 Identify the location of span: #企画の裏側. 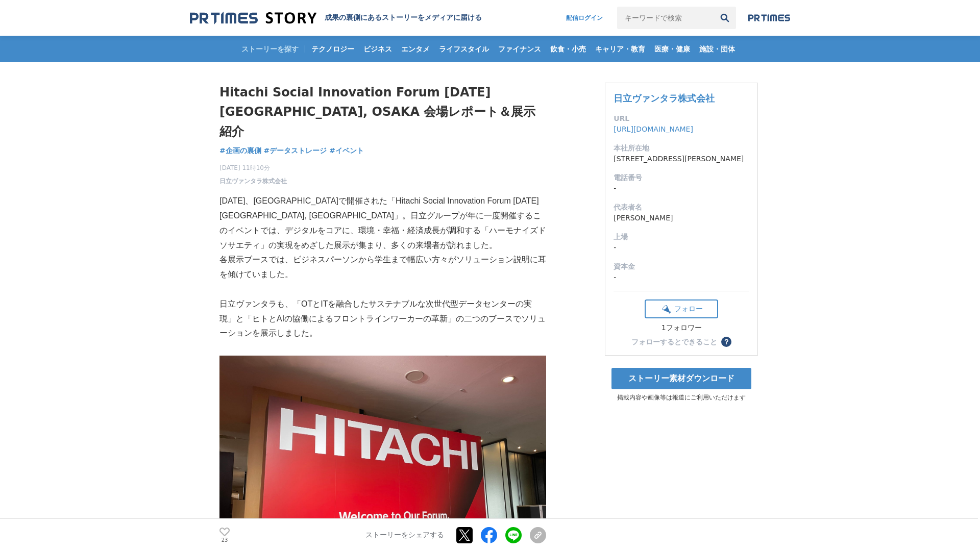
(241, 151).